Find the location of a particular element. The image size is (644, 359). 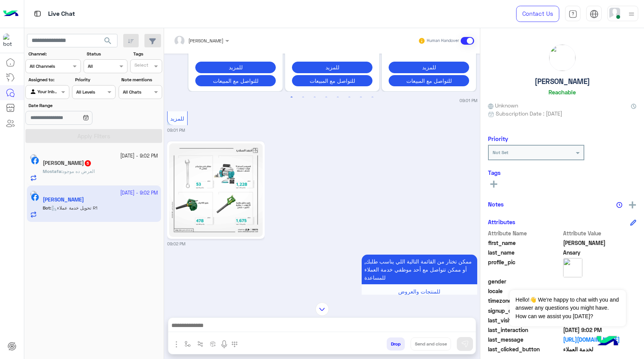

button: Trigger scenario is located at coordinates (200, 343).